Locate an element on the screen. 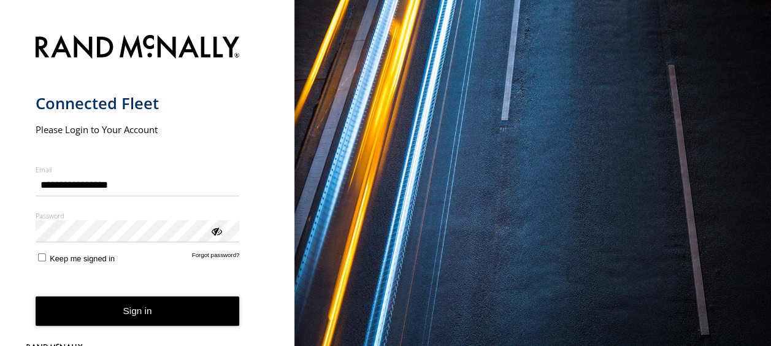 This screenshot has height=346, width=771. span: Keep me signed in is located at coordinates (82, 258).